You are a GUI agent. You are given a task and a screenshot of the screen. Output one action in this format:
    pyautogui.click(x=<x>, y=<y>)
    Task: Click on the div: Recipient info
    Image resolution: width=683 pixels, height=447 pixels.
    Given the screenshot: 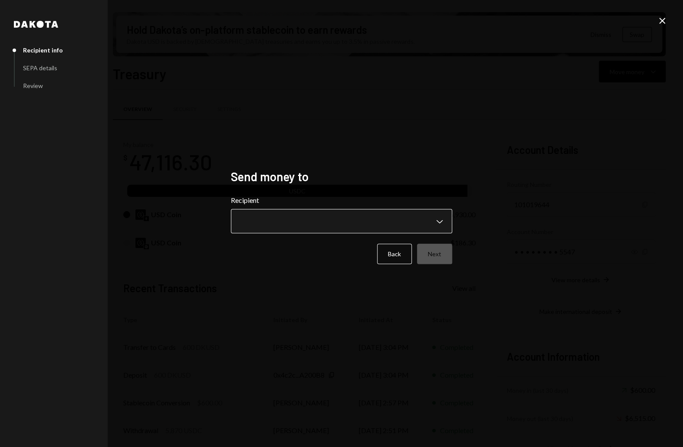 What is the action you would take?
    pyautogui.click(x=43, y=50)
    